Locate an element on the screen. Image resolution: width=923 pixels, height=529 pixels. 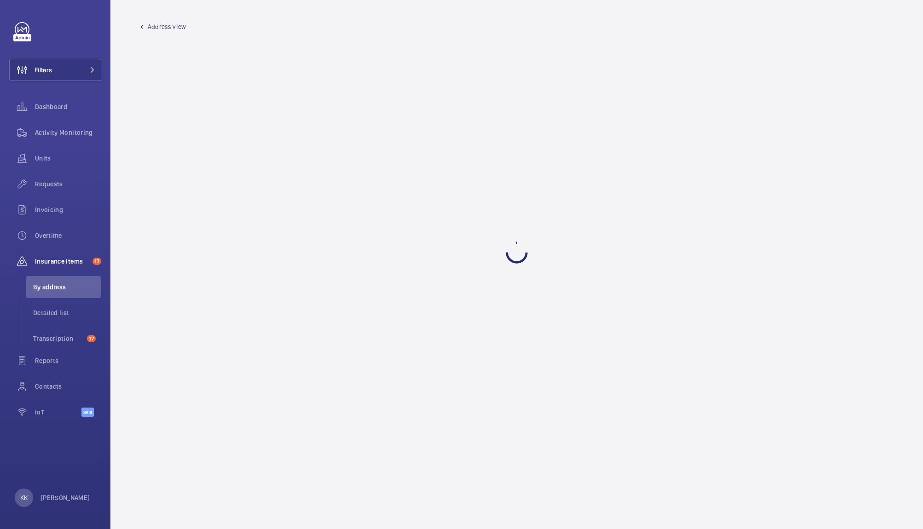
span: IoT is located at coordinates (58, 412).